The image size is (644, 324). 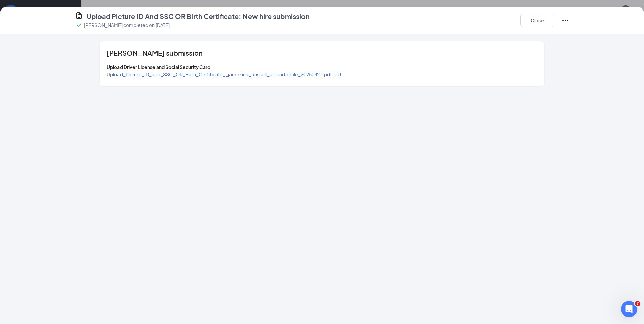 What do you see at coordinates (224, 74) in the screenshot?
I see `a: Upload_Picture_ID_and_SSC_OR_Birth_Certificate__jamekica_Russell_uploadedfile_20250821.pdf.pdf` at bounding box center [224, 74].